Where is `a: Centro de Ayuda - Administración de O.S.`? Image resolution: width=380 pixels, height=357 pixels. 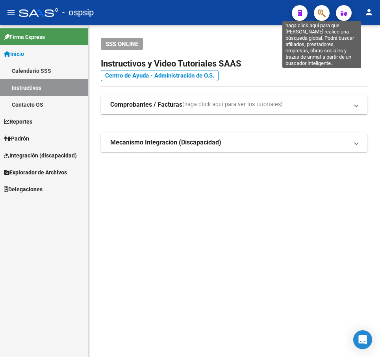
a: Centro de Ayuda - Administración de O.S. is located at coordinates (160, 76).